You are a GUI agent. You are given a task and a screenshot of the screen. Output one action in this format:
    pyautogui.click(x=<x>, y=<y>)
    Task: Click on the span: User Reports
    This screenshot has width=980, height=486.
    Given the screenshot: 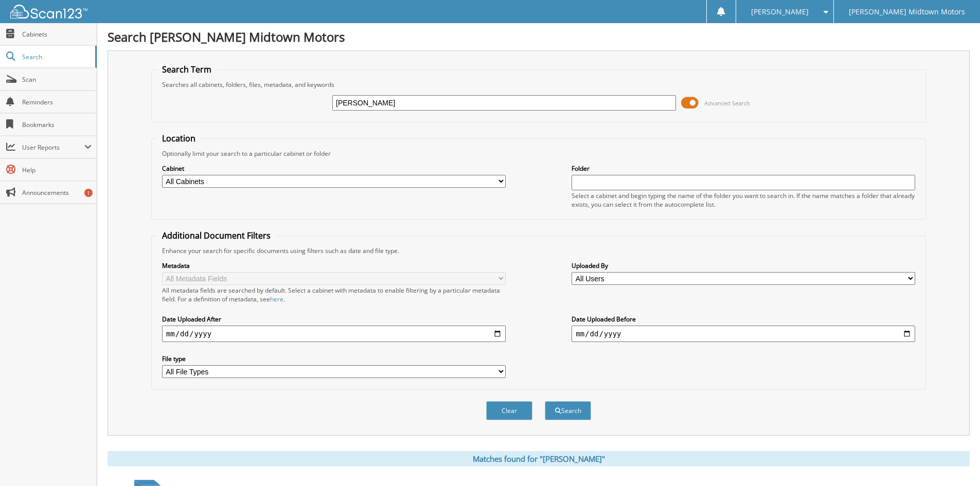 What is the action you would take?
    pyautogui.click(x=53, y=147)
    